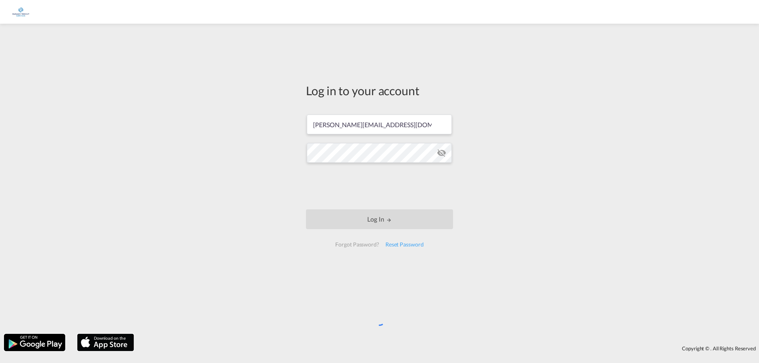 This screenshot has height=363, width=759. What do you see at coordinates (34, 343) in the screenshot?
I see `img: google.png` at bounding box center [34, 343].